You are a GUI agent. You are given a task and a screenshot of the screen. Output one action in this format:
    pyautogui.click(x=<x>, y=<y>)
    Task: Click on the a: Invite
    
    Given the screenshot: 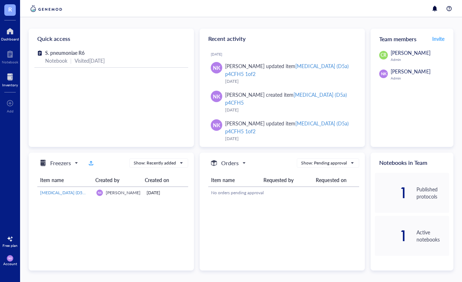 What is the action you would take?
    pyautogui.click(x=438, y=39)
    